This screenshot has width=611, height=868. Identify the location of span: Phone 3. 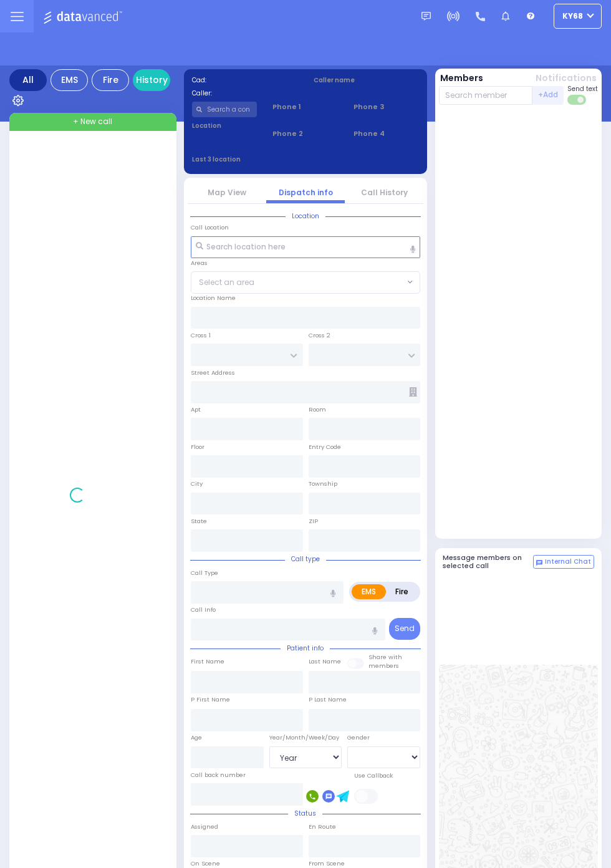
(386, 107).